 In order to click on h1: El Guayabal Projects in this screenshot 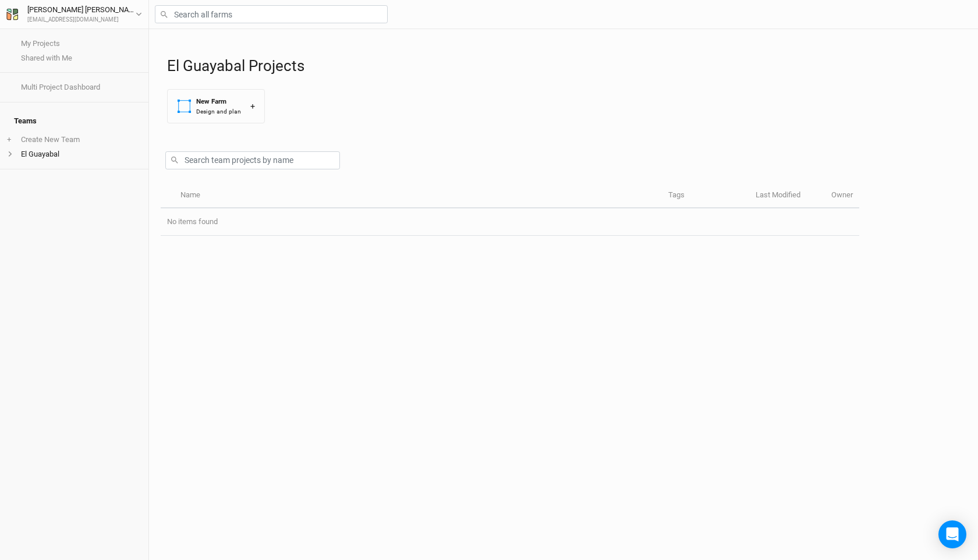, I will do `click(566, 66)`.